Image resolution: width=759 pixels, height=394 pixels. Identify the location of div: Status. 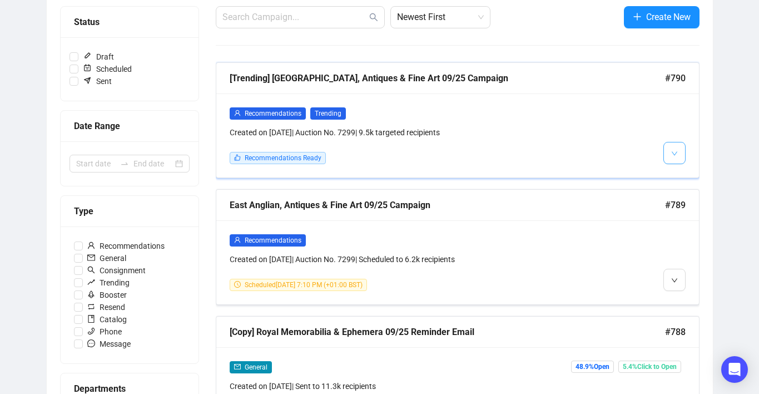
(130, 22).